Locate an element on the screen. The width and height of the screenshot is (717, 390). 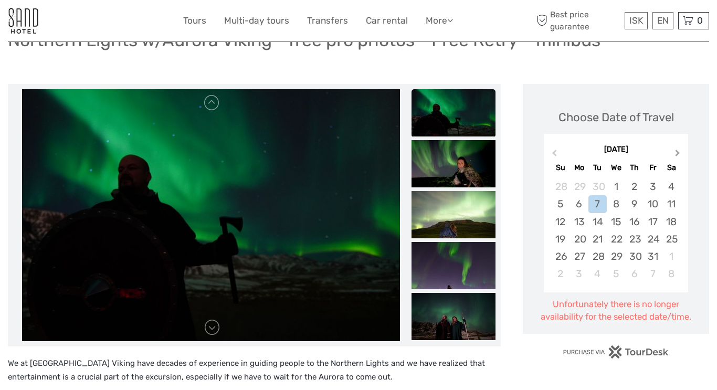
img: 4a1b5aef3c164e4fac38c8095ac05232_slider_thumbnail.jpeg is located at coordinates (454, 164).